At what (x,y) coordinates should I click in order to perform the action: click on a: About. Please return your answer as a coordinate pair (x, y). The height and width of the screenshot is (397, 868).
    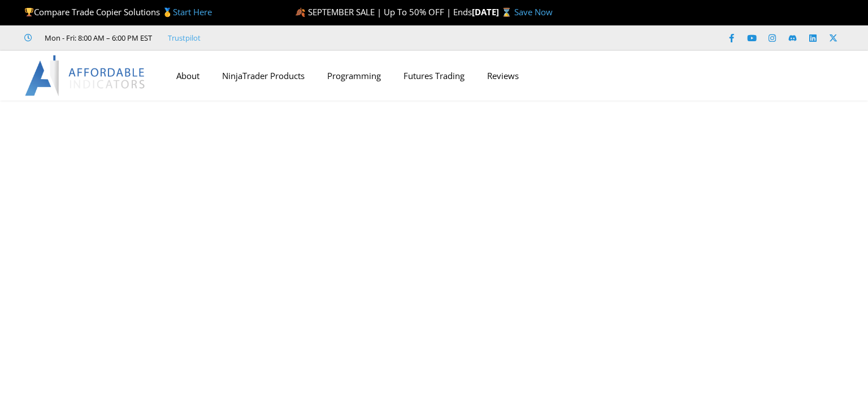
    Looking at the image, I should click on (187, 76).